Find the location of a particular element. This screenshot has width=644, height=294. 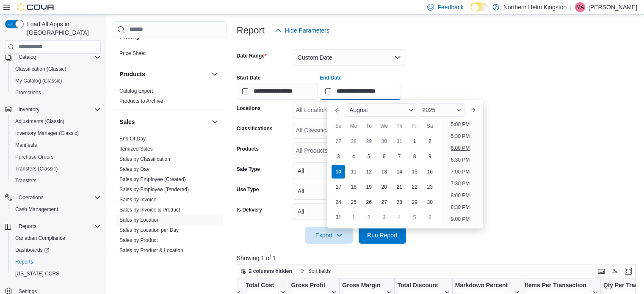

div: day-24 is located at coordinates (338, 202).